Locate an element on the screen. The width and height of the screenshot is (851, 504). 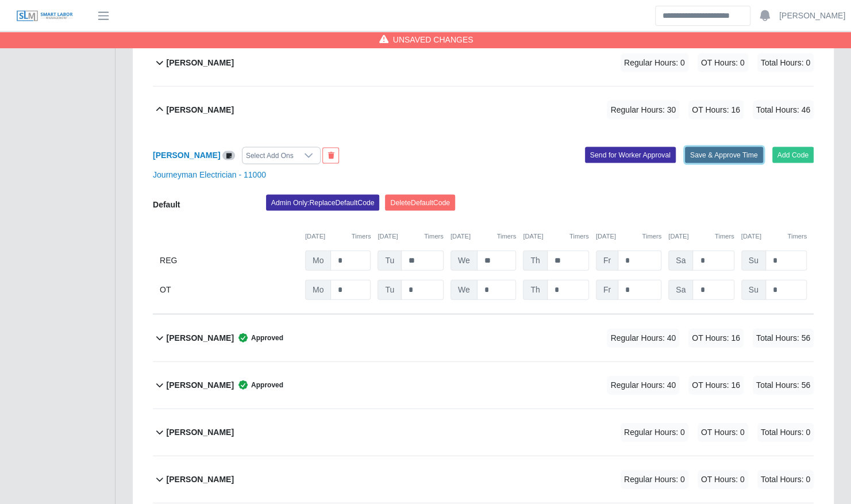
div: REG is located at coordinates (229, 260).